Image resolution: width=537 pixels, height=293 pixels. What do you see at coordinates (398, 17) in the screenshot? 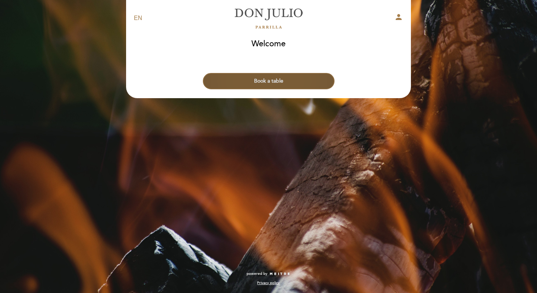
I see `i: person` at bounding box center [398, 17].